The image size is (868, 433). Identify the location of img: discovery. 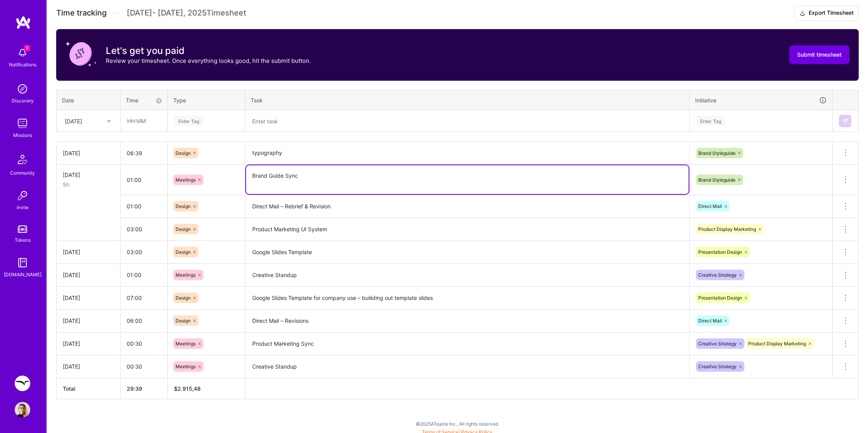
(23, 89).